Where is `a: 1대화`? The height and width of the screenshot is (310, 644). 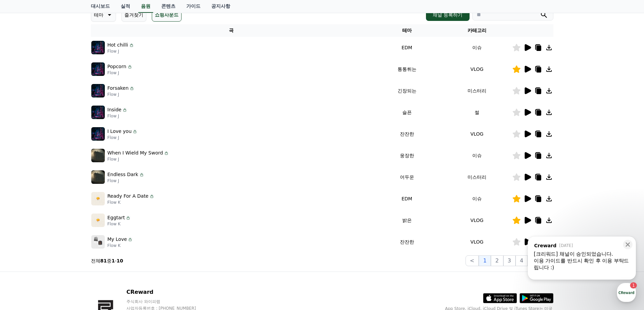
a: 1대화 is located at coordinates (66, 222).